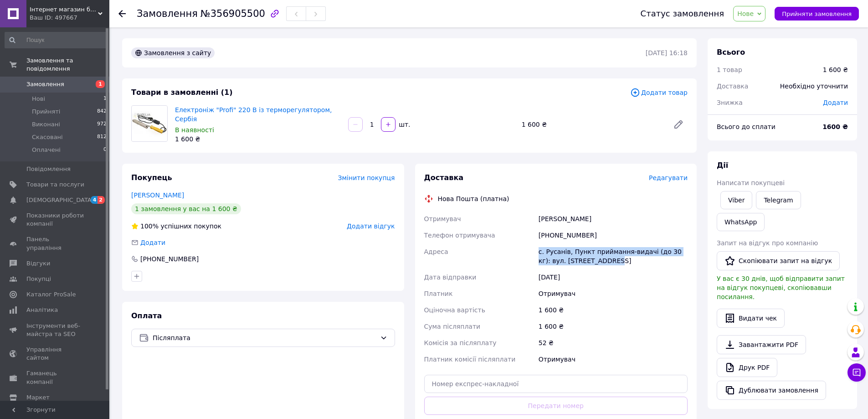  What do you see at coordinates (741, 222) in the screenshot?
I see `a: WhatsApp` at bounding box center [741, 222].